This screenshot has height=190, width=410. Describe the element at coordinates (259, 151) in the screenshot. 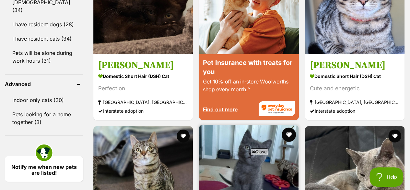

I see `span: Close` at that location.